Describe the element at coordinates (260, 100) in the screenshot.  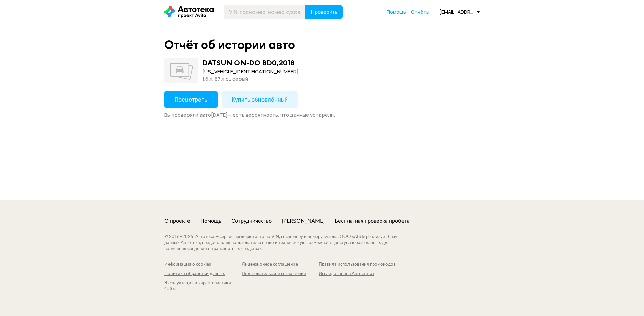
I see `button: Купить обновлённый` at that location.